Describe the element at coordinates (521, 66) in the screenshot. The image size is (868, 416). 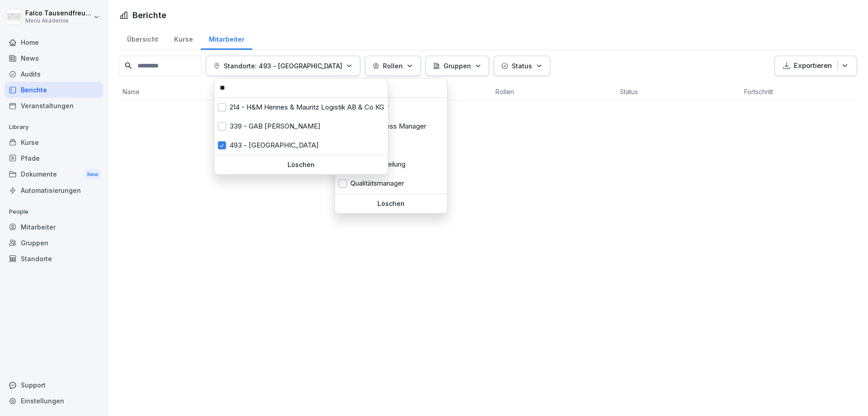
I see `p: Status` at that location.